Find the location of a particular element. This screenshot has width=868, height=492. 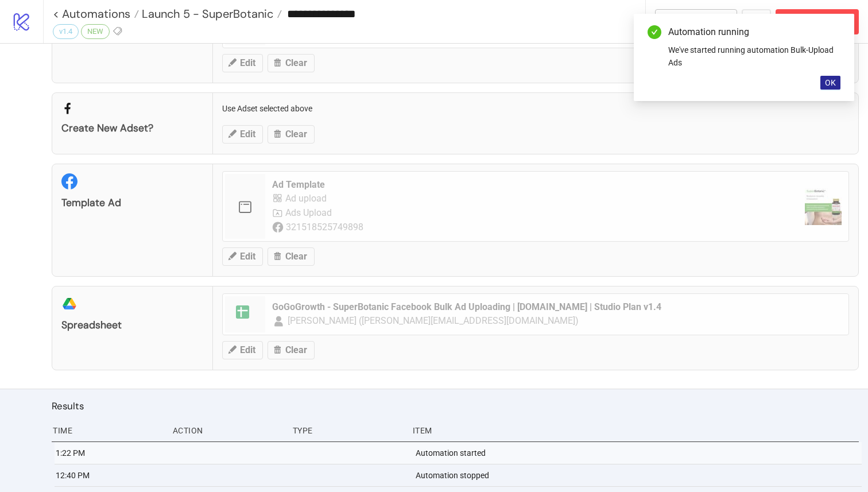

button: To Builder is located at coordinates (697, 22).